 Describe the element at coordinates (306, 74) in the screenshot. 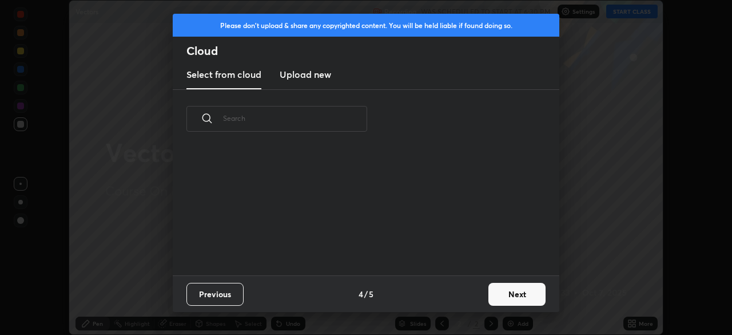

I see `h3: Upload new` at that location.